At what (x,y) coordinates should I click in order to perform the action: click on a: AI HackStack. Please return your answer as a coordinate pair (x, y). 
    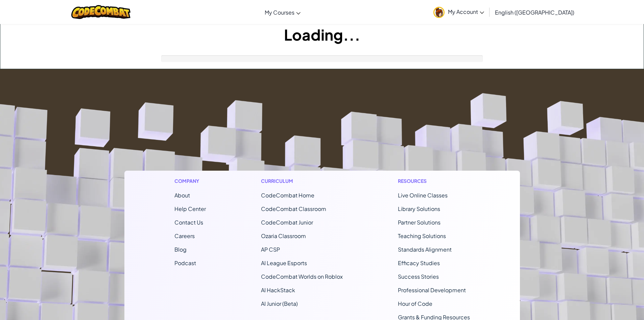
    Looking at the image, I should click on (278, 290).